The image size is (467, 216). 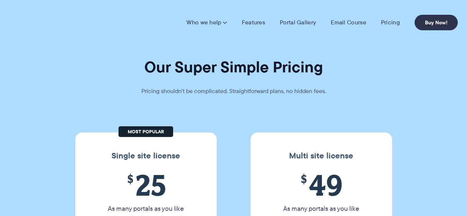 What do you see at coordinates (348, 22) in the screenshot?
I see `a: Email Course` at bounding box center [348, 22].